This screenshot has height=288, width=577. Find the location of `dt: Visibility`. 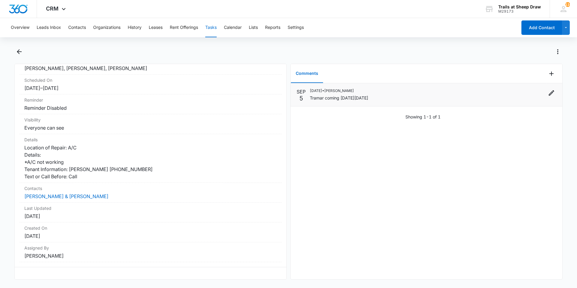

dt: Visibility is located at coordinates (150, 120).